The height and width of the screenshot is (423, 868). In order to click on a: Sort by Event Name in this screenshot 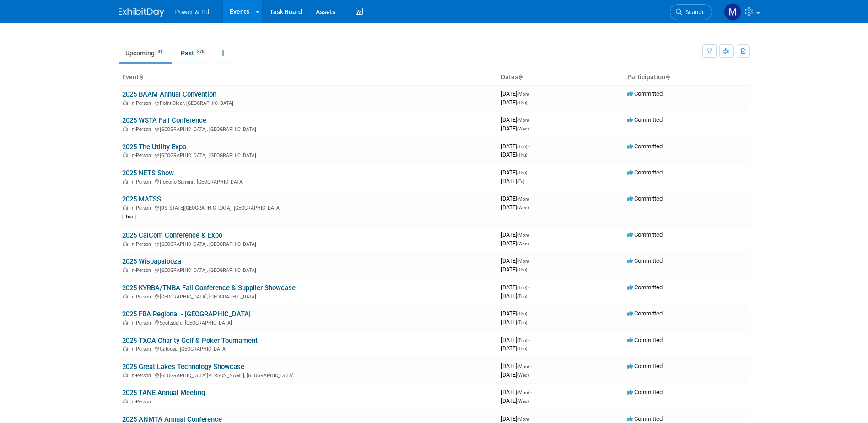, I will do `click(141, 77)`.